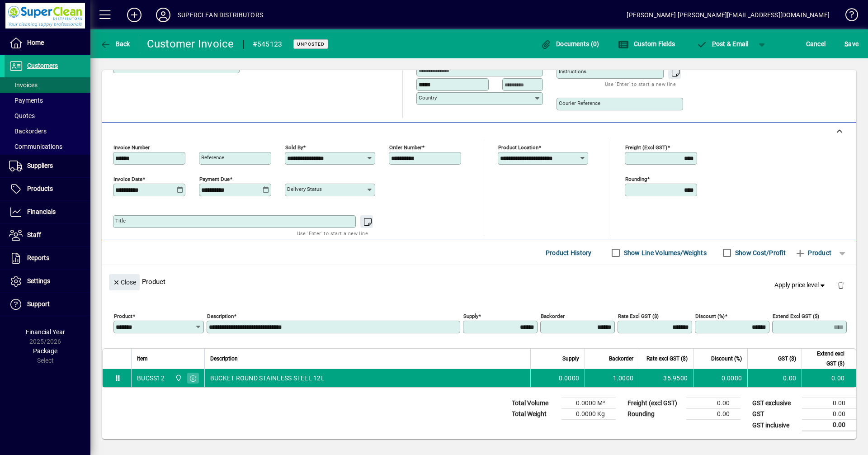 The image size is (868, 455). Describe the element at coordinates (35, 42) in the screenshot. I see `span: Home` at that location.